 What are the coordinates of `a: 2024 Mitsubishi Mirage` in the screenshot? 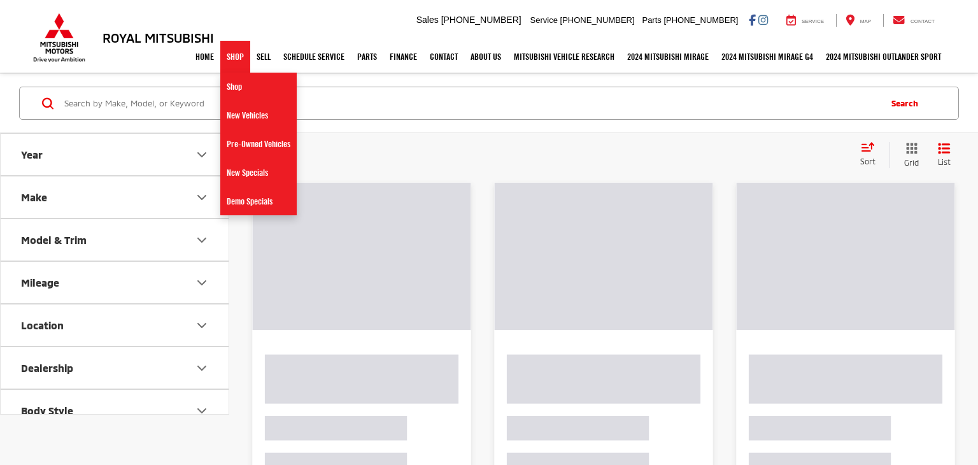 It's located at (668, 57).